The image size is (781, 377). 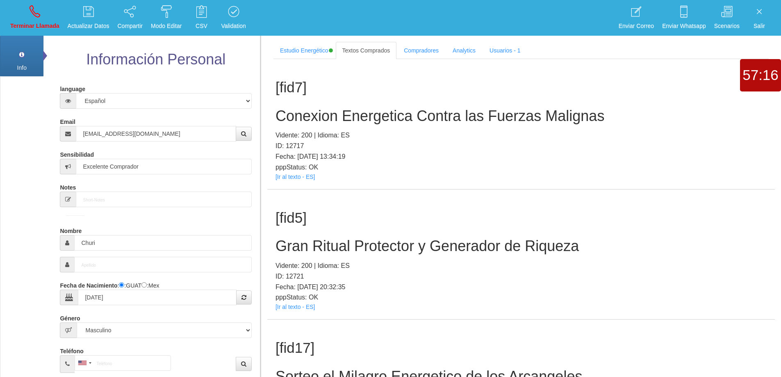 I want to click on label: Email, so click(x=67, y=120).